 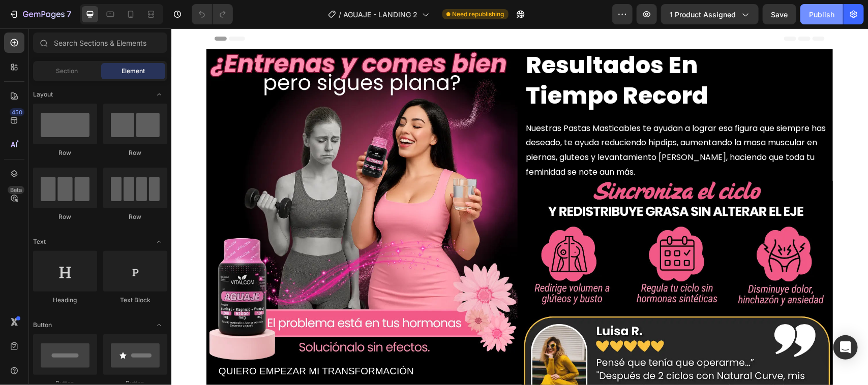 I want to click on span: Element, so click(x=133, y=71).